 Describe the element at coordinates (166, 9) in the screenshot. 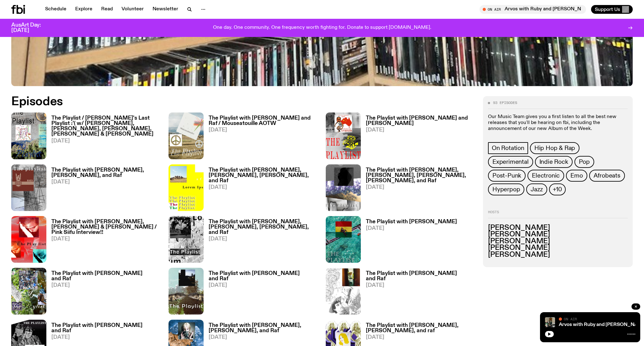

I see `a: Newsletter` at that location.